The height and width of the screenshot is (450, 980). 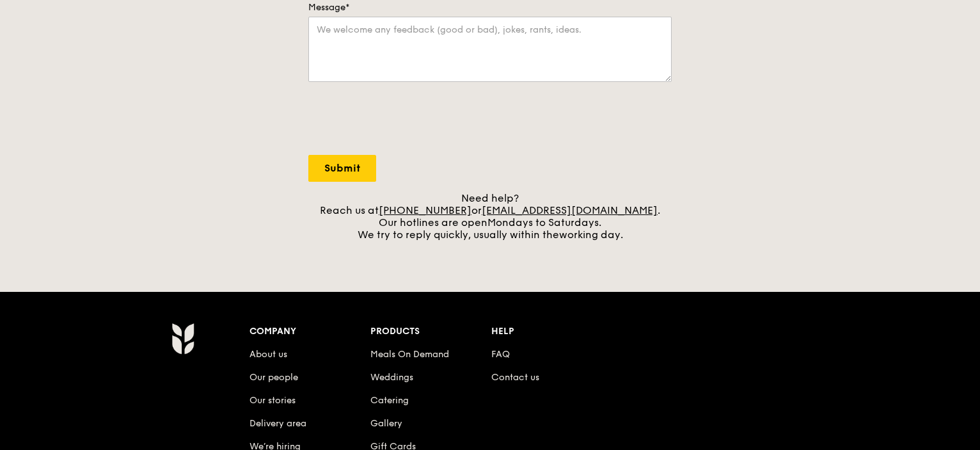 I want to click on div: Need help? Reach us at or . Our hotlines are open We try to reply quickly, usually within the, so click(x=490, y=216).